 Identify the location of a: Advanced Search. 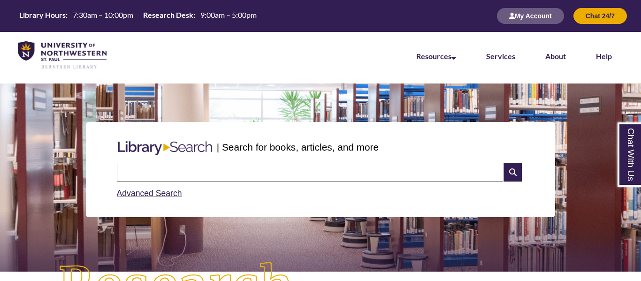
(149, 193).